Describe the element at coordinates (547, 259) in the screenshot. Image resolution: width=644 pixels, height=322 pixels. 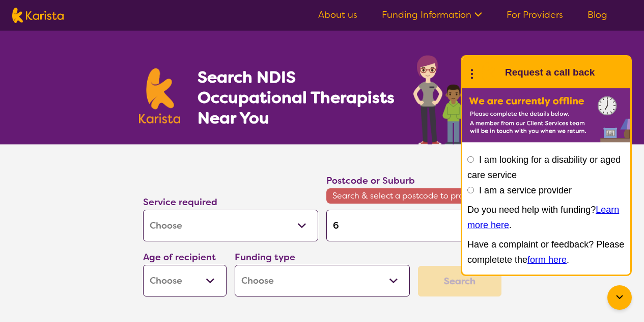
I see `a: form here` at that location.